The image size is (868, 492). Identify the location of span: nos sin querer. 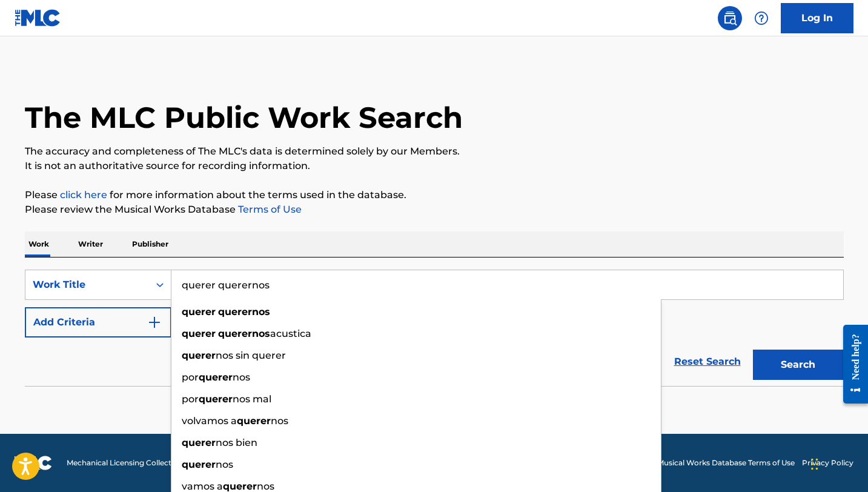
(251, 355).